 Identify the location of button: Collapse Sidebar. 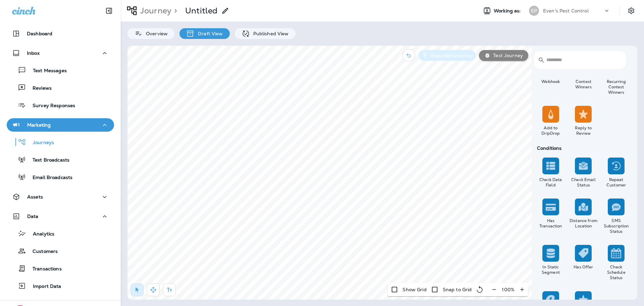
(109, 11).